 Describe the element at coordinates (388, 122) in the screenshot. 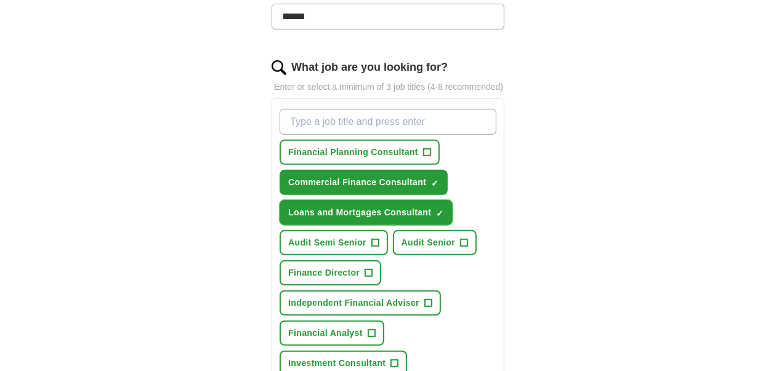

I see `input: Type a job title and press enter` at that location.